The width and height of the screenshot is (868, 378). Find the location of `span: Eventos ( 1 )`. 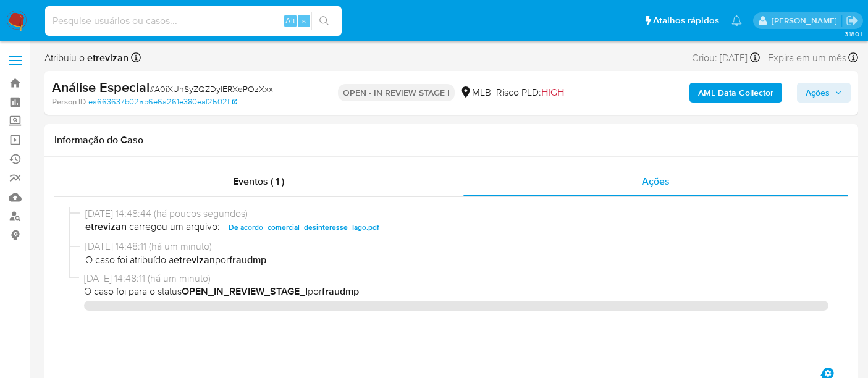

span: Eventos ( 1 ) is located at coordinates (258, 181).